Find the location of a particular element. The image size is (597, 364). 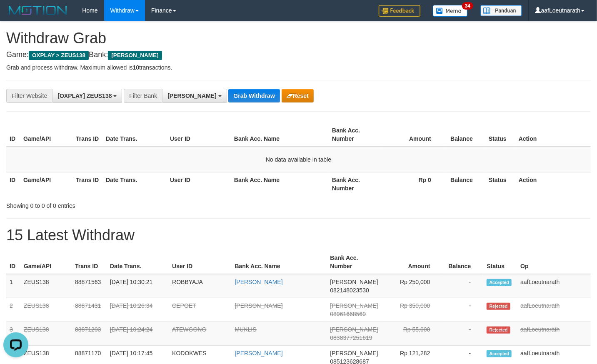

td: 88871563 is located at coordinates (89, 286).